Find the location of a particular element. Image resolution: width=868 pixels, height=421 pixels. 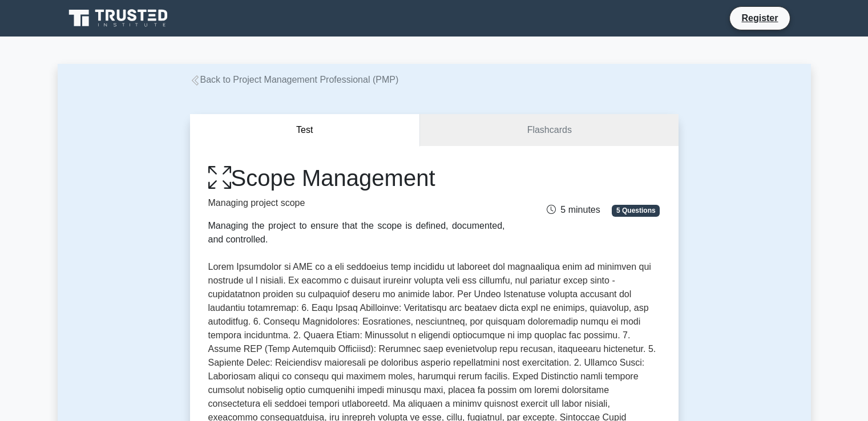

span: 5 minutes is located at coordinates (573, 209).